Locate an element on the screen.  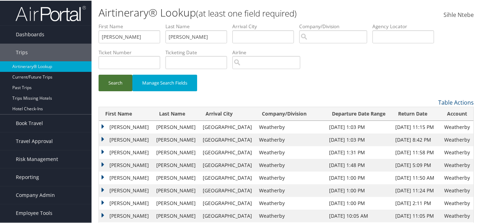
small: (at least one field required) is located at coordinates (246, 12).